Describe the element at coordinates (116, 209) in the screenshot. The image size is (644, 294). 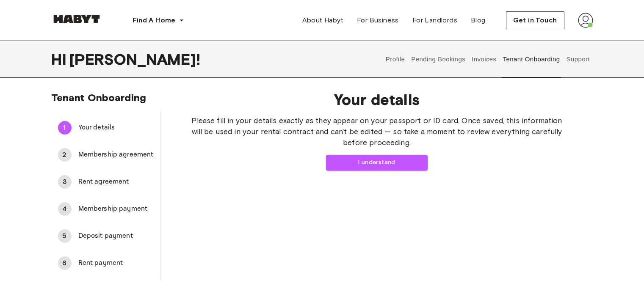
I see `span: Membership payment` at that location.